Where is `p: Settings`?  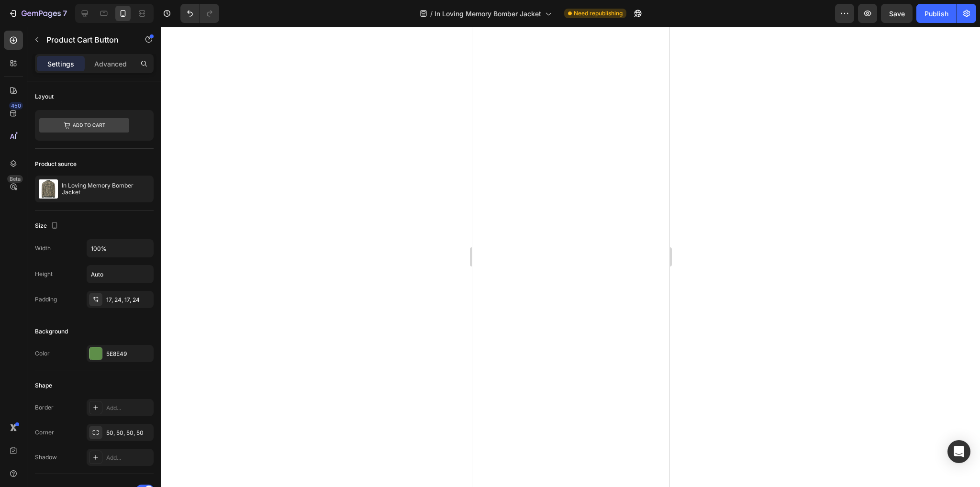
p: Settings is located at coordinates (61, 64).